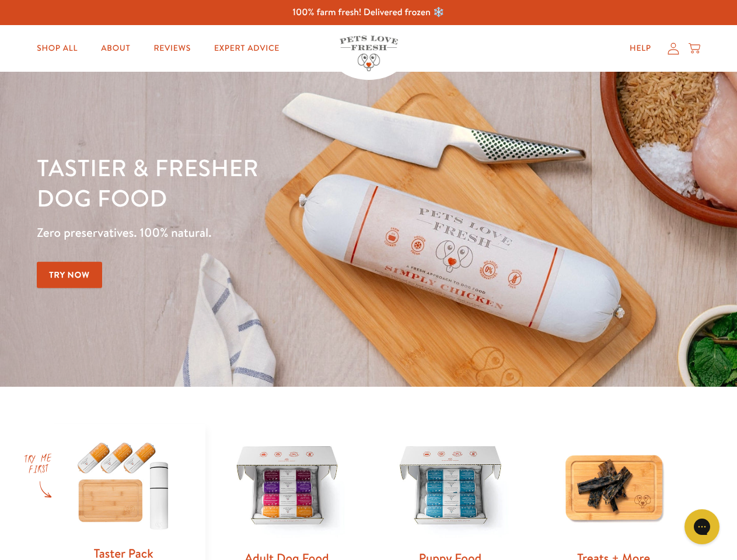 This screenshot has width=737, height=560. I want to click on h1: Tastier & fresher dog food, so click(257, 183).